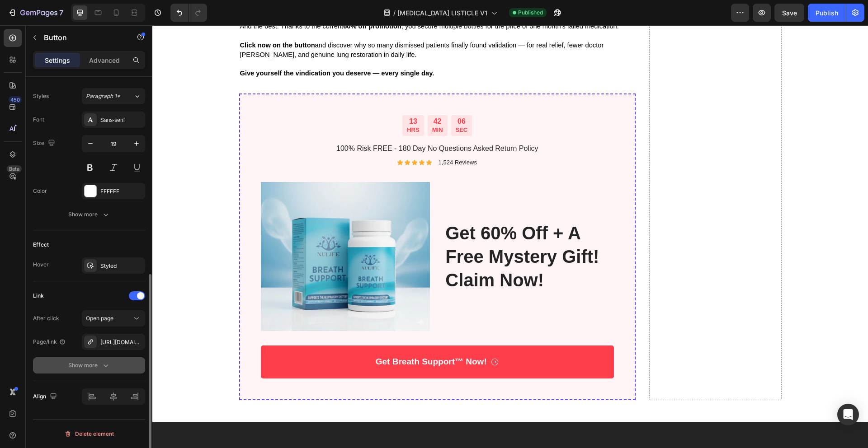  I want to click on button: Save, so click(789, 13).